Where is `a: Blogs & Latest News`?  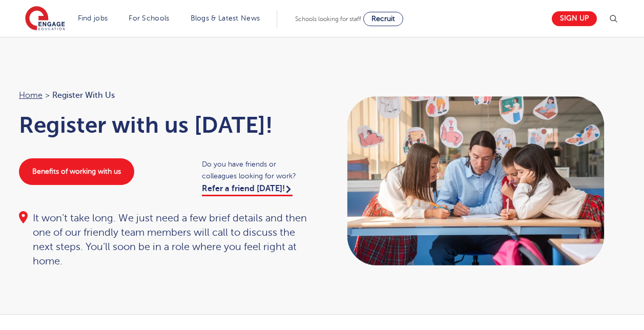
a: Blogs & Latest News is located at coordinates (225, 18).